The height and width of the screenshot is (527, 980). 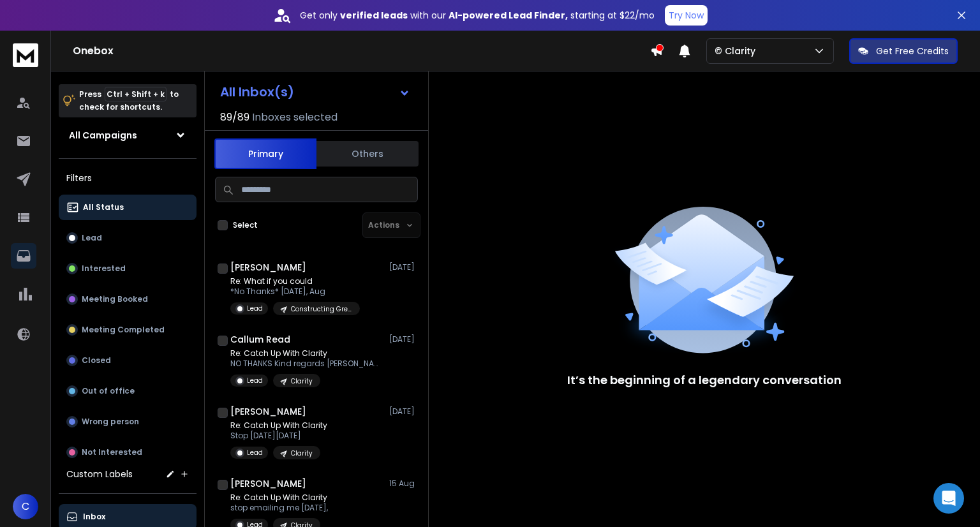 I want to click on button: Not Interested, so click(x=127, y=452).